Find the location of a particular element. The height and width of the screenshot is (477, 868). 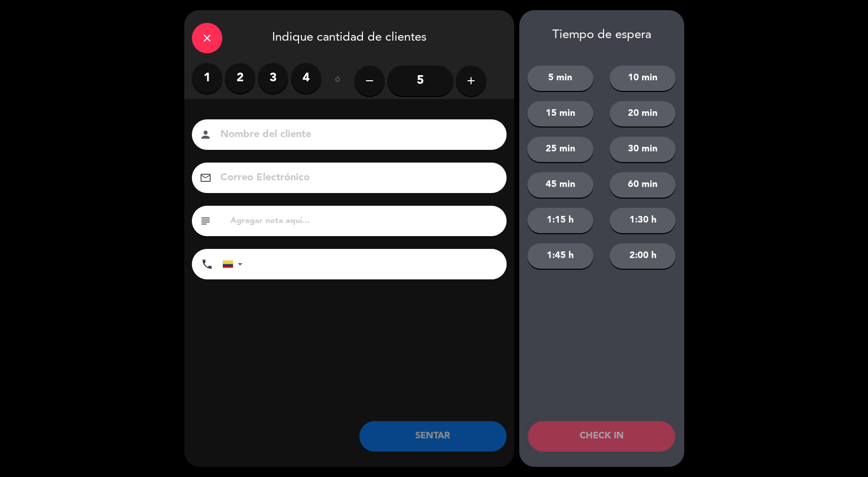

input: Nombre del cliente is located at coordinates (357, 135).